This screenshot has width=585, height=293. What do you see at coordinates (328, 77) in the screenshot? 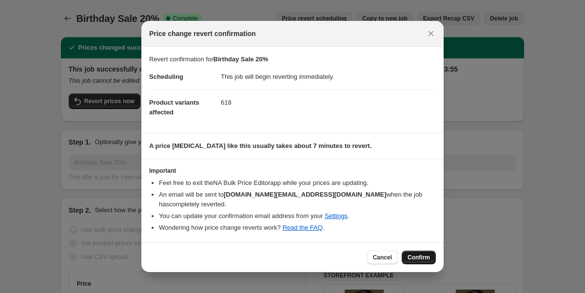
I see `dd: This job will begin reverting immediately.` at bounding box center [328, 77].